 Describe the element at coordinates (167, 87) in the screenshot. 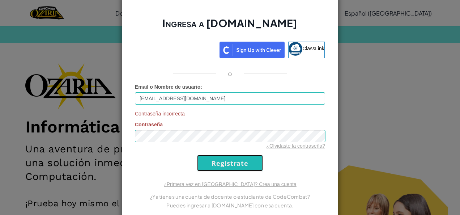

I see `span: Email o Nombre de usuario` at that location.